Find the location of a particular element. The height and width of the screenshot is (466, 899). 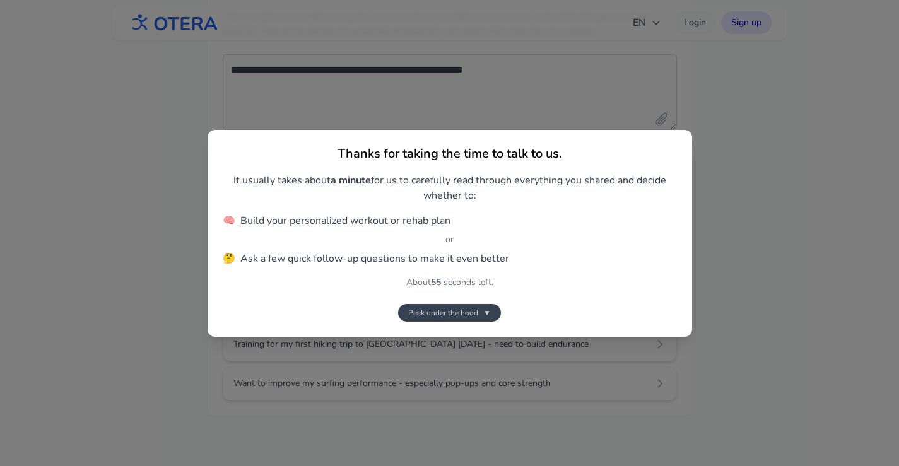

p: It usually takes about for us to carefully read through everything you shared and decide whether to: is located at coordinates (450, 188).